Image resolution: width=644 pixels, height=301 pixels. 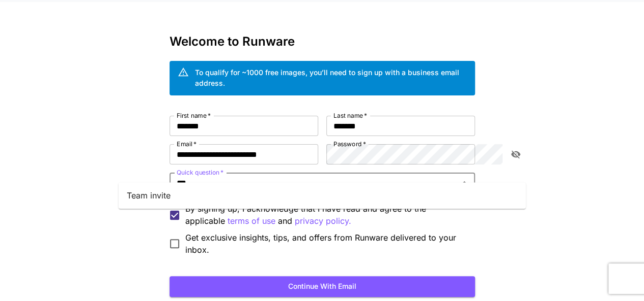 I want to click on li: Team invite, so click(x=322, y=196).